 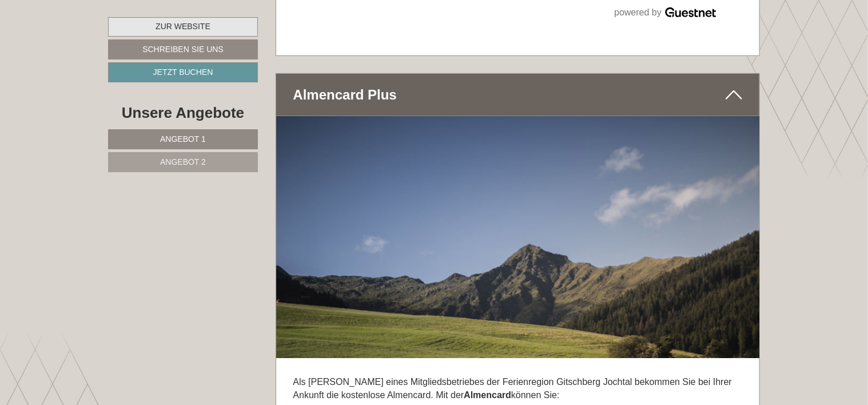 What do you see at coordinates (183, 139) in the screenshot?
I see `span: Angebot 1` at bounding box center [183, 139].